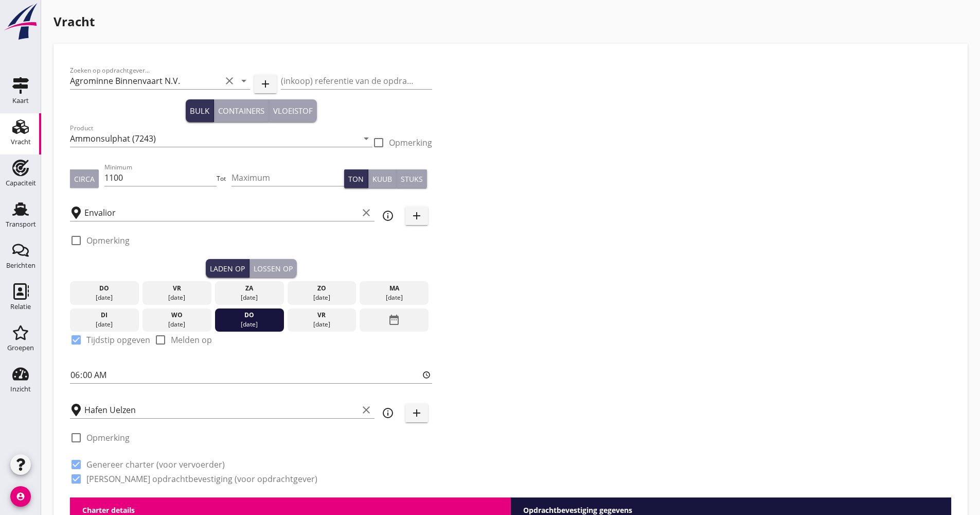  What do you see at coordinates (293, 111) in the screenshot?
I see `div: Vloeistof` at bounding box center [293, 111].